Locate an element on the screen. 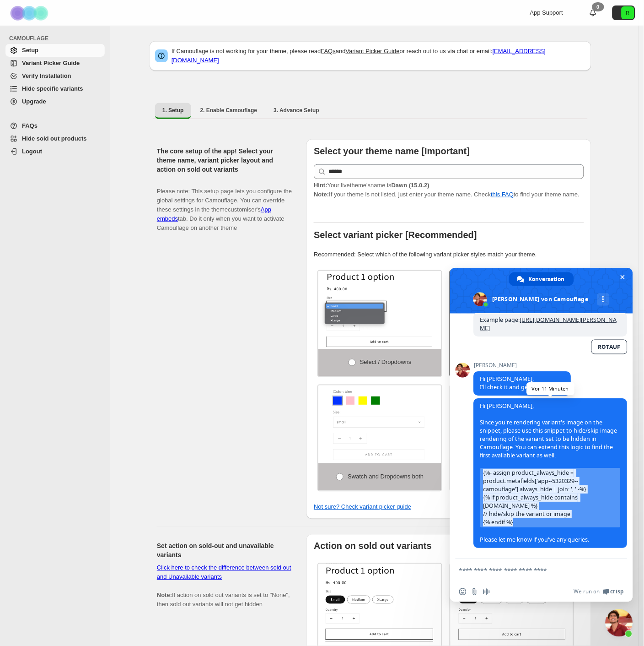 The height and width of the screenshot is (646, 644). strong: Note: is located at coordinates (322, 194).